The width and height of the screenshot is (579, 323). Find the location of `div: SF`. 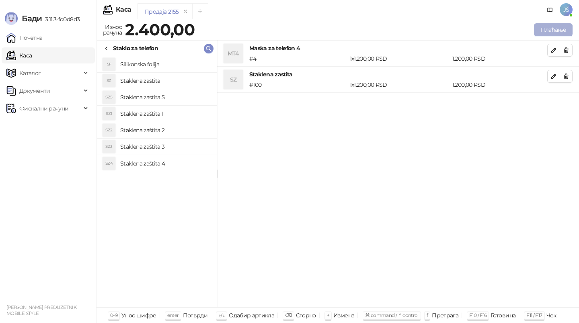

div: SF is located at coordinates (109, 64).